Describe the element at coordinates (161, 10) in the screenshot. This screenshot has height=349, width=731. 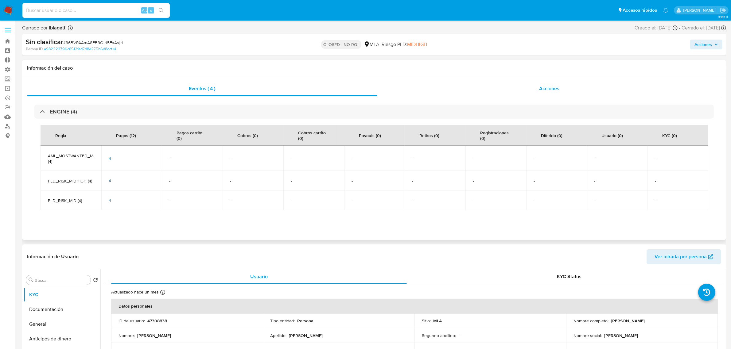
I see `button: search-icon` at that location.